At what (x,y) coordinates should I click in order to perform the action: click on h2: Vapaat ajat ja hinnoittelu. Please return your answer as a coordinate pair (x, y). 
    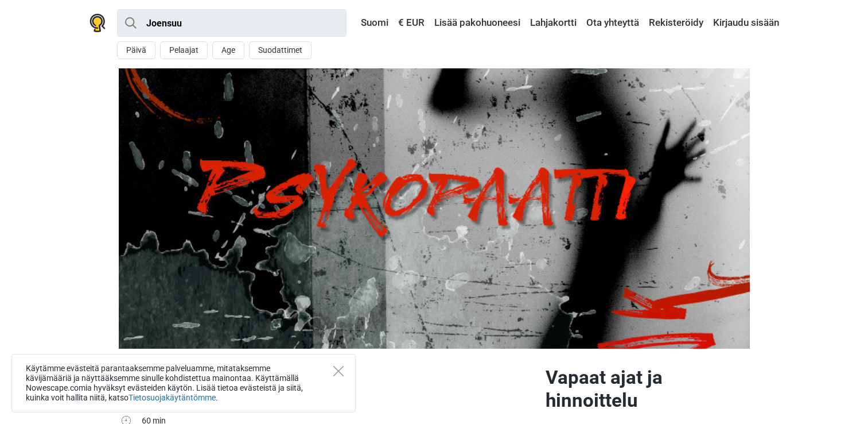
    Looking at the image, I should click on (648, 389).